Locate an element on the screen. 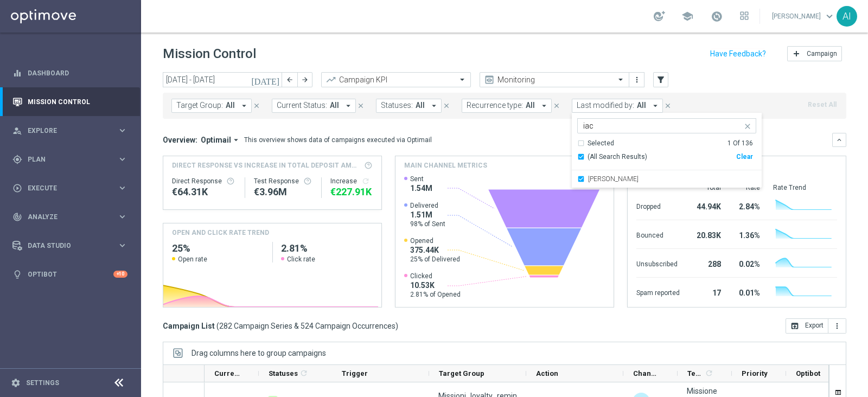 The image size is (868, 397). input: Select date range is located at coordinates (222, 80).